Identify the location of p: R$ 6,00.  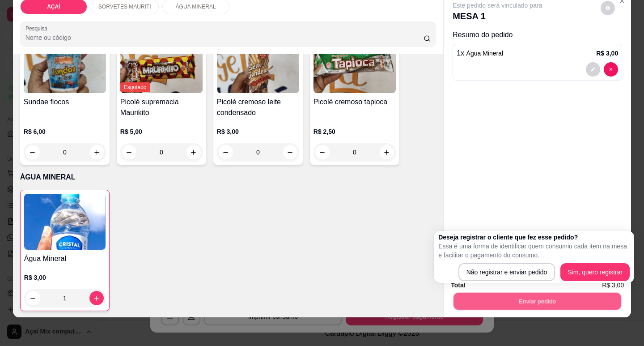
(65, 132).